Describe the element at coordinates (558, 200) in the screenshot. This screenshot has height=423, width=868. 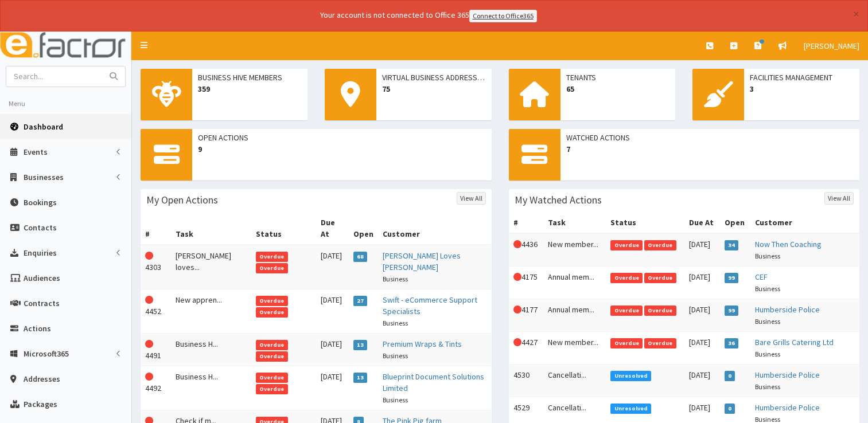
I see `h3: My Watched Actions` at that location.